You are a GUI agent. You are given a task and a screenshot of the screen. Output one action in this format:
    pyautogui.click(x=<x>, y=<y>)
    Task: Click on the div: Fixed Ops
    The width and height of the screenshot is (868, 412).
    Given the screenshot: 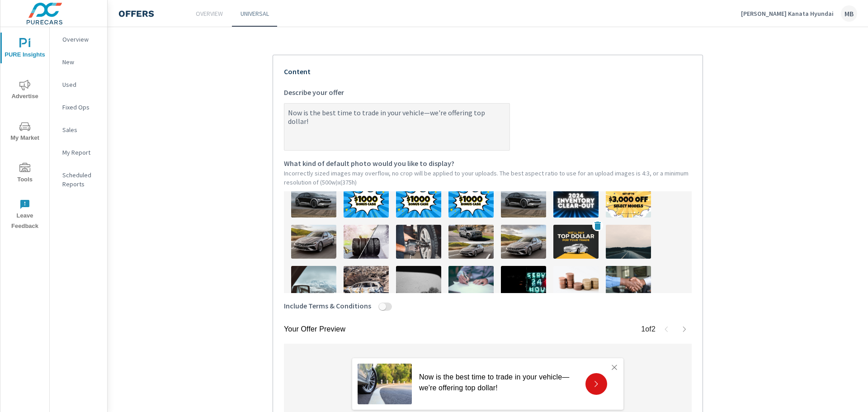 What is the action you would take?
    pyautogui.click(x=78, y=108)
    